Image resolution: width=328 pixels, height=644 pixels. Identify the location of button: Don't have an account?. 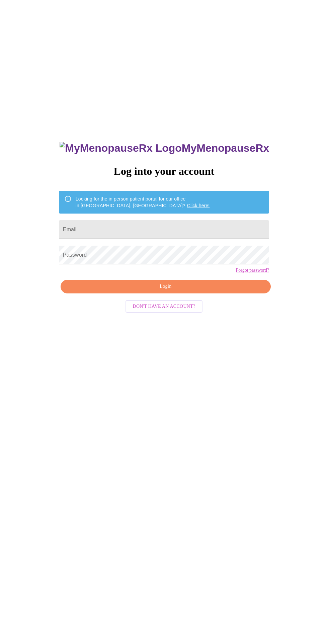
(164, 306).